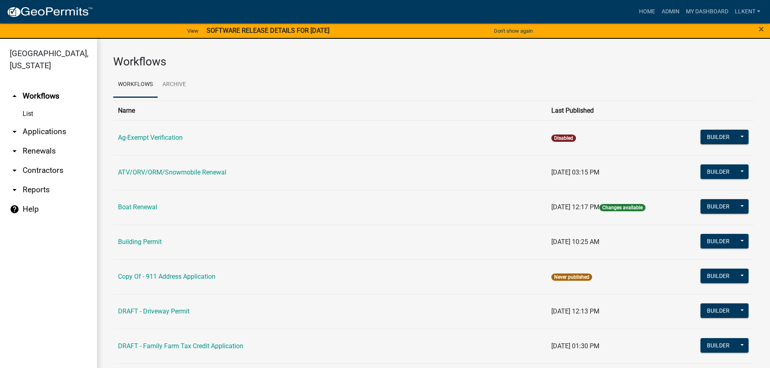 Image resolution: width=770 pixels, height=368 pixels. I want to click on i: arrow_drop_up, so click(15, 96).